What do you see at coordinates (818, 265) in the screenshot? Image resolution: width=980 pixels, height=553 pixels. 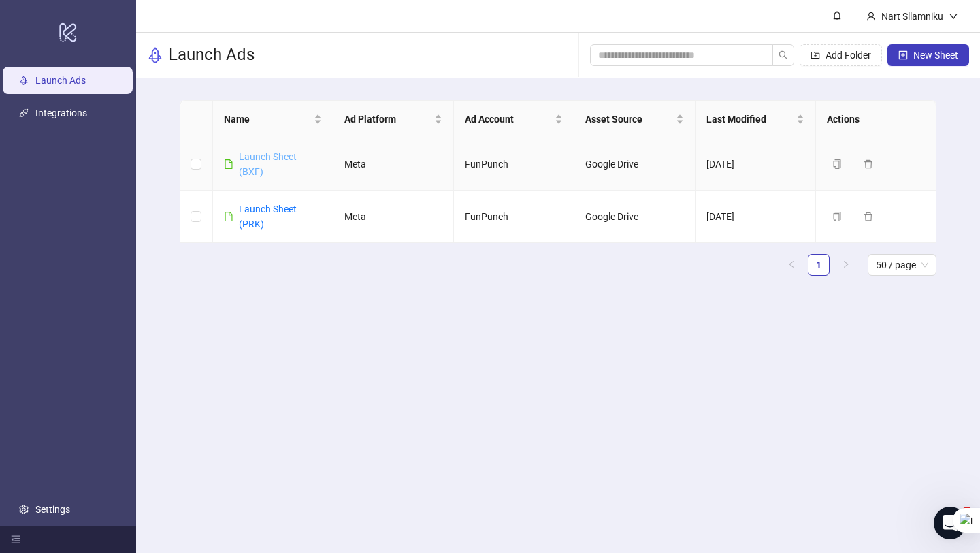 I see `a: 1` at bounding box center [818, 265].